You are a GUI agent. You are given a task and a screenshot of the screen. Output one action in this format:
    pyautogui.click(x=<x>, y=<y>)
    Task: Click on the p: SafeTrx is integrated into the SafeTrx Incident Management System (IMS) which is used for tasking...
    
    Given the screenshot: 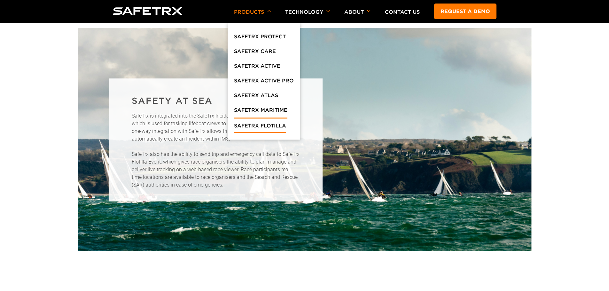 What is the action you would take?
    pyautogui.click(x=216, y=150)
    